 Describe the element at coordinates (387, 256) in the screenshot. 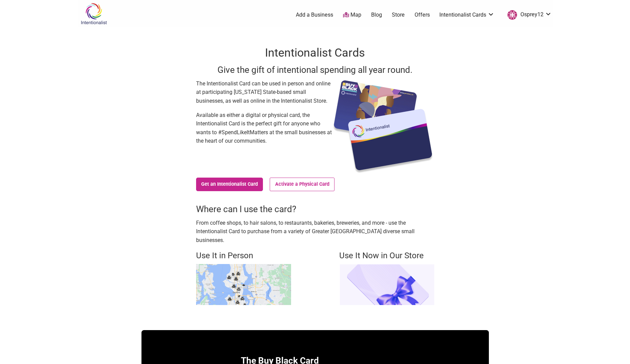

I see `h4: Use It Now in Our Store` at that location.